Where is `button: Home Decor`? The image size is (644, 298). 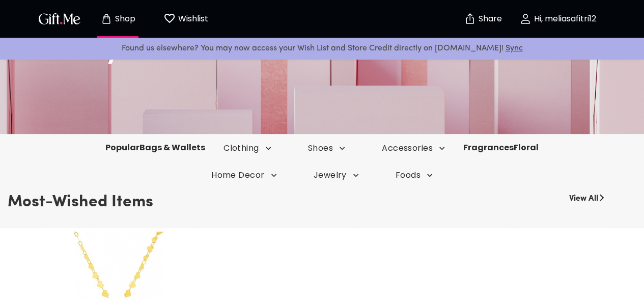 button: Home Decor is located at coordinates (244, 175).